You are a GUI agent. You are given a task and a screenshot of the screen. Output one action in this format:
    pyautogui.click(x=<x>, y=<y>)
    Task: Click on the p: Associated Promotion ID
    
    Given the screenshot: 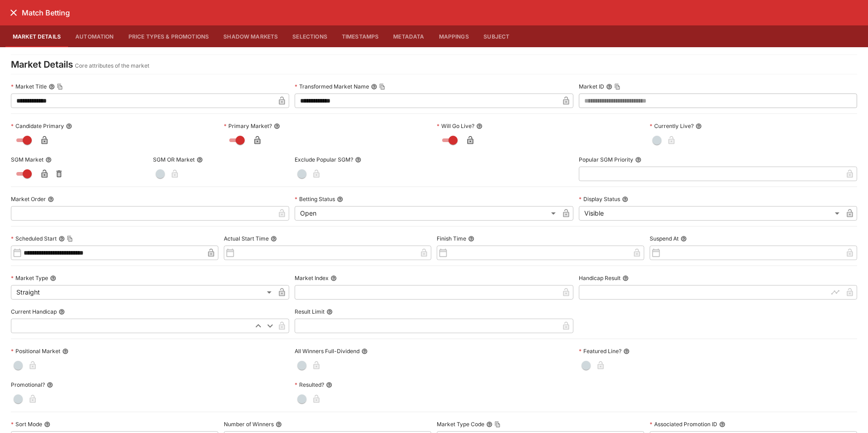 What is the action you would take?
    pyautogui.click(x=684, y=424)
    